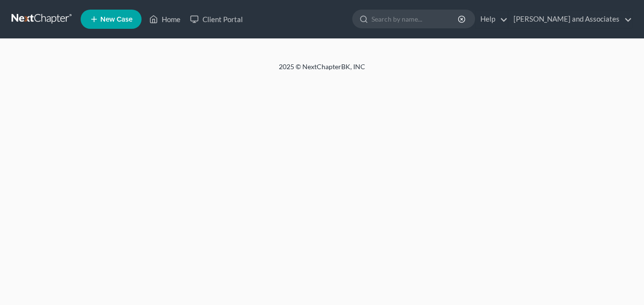 Image resolution: width=644 pixels, height=305 pixels. Describe the element at coordinates (491, 19) in the screenshot. I see `a: Help` at that location.